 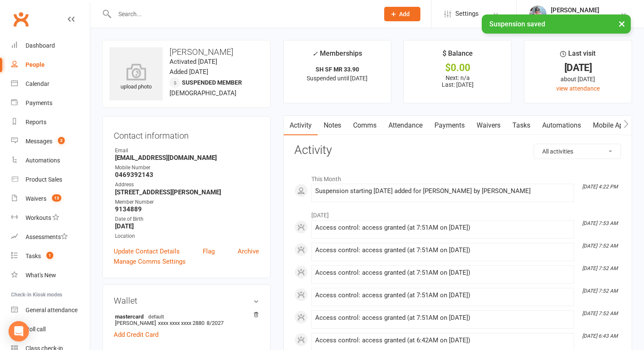 I want to click on a: General attendance kiosk mode, so click(x=50, y=310).